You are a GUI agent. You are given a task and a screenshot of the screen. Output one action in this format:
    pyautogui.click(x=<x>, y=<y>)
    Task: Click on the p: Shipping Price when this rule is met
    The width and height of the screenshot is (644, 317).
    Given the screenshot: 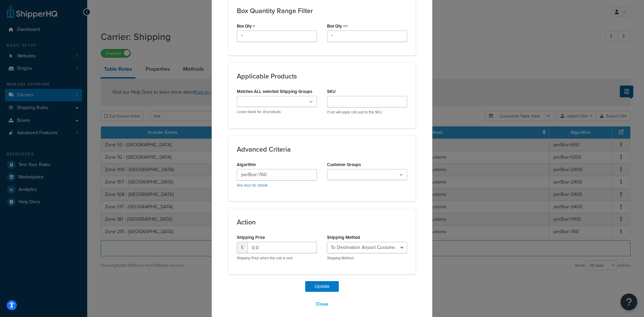 What is the action you would take?
    pyautogui.click(x=277, y=258)
    